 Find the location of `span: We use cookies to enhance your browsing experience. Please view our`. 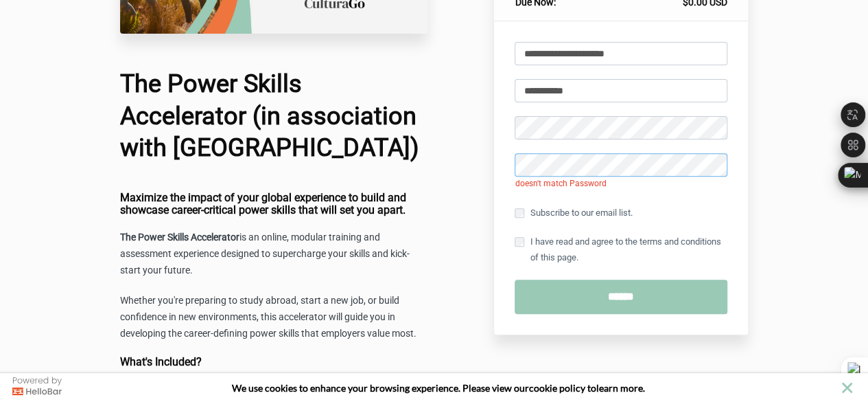

span: We use cookies to enhance your browsing experience. Please view our is located at coordinates (380, 387).